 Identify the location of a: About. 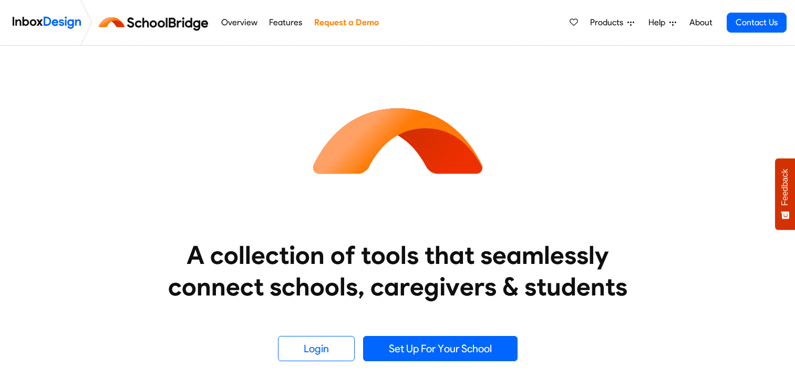
(701, 23).